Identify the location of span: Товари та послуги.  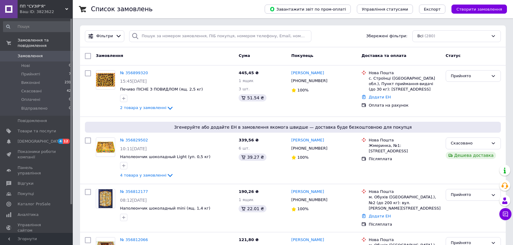
(37, 131).